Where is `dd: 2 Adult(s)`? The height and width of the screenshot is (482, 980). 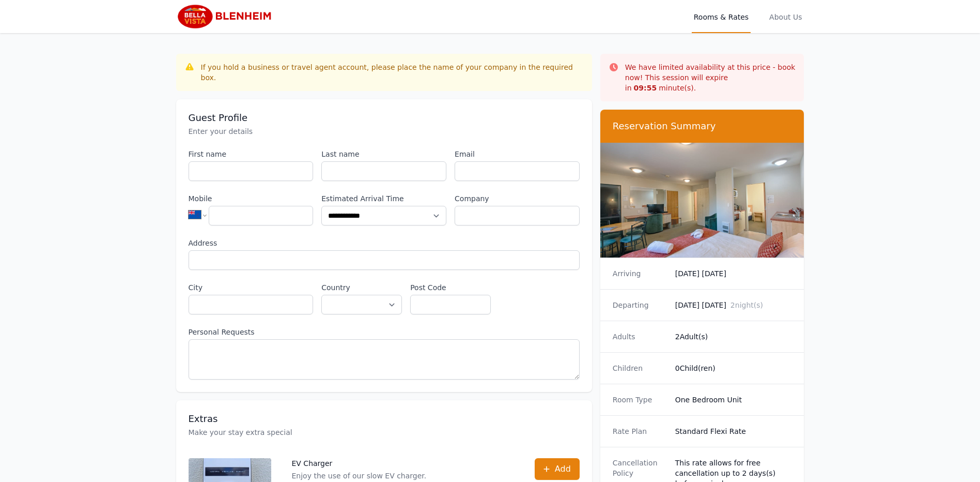
dd: 2 Adult(s) is located at coordinates (733, 336).